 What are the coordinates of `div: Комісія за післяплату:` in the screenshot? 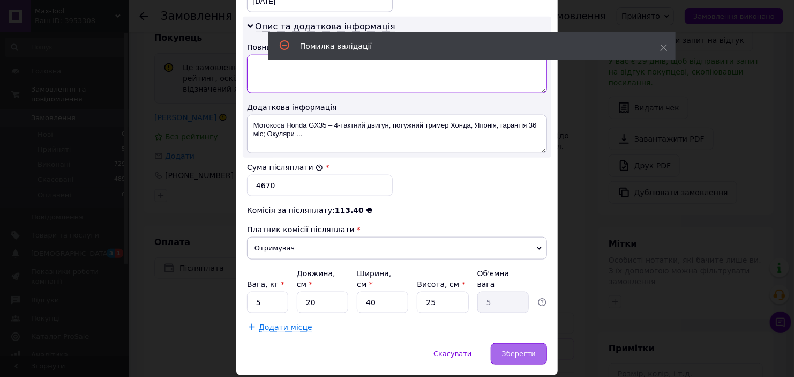 It's located at (397, 210).